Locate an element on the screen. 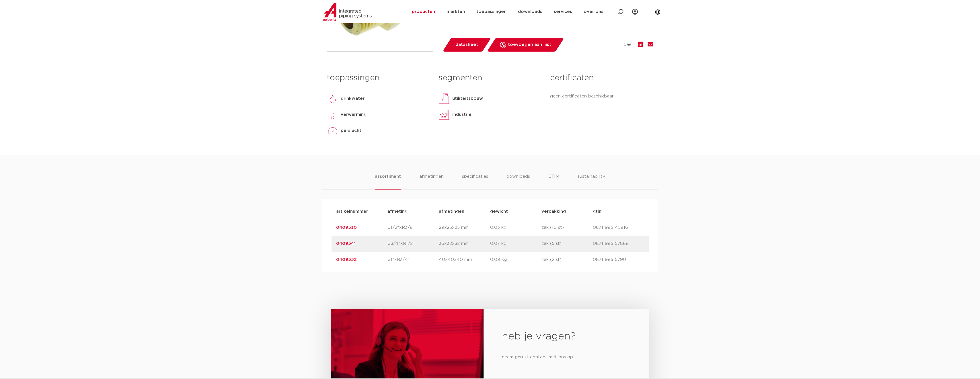 This screenshot has height=379, width=980. a: 0409552 is located at coordinates (347, 259).